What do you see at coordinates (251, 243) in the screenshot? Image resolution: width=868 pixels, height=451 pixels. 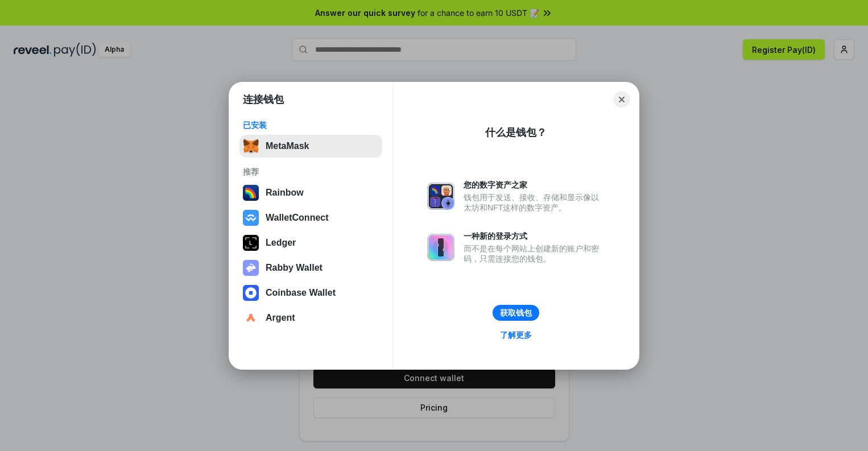 I see `img: svg+xml,%3Csvg%20xmlns%3D%22http%3A%2F%2Fwww.w3.org%2F2000%2Fsvg%22%20width%3D%2228%22%20height%3...` at bounding box center [251, 243].